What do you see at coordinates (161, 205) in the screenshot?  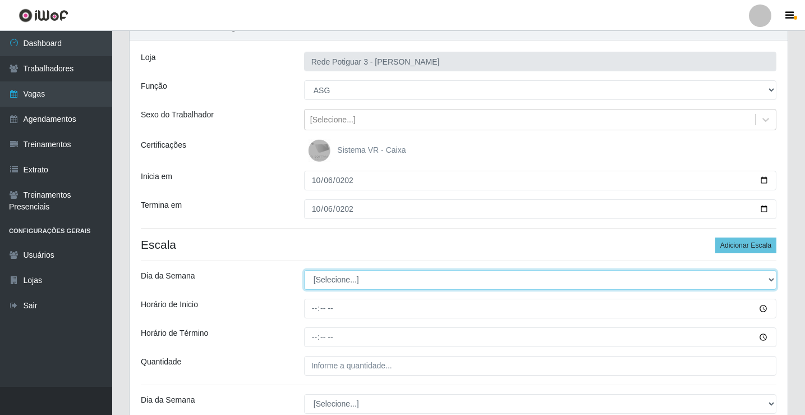 I see `label: Termina em` at bounding box center [161, 205].